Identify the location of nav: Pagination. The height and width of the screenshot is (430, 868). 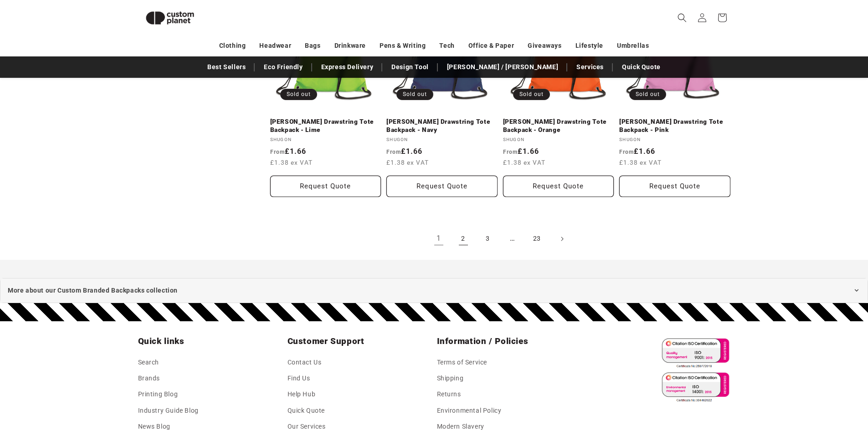
(500, 239).